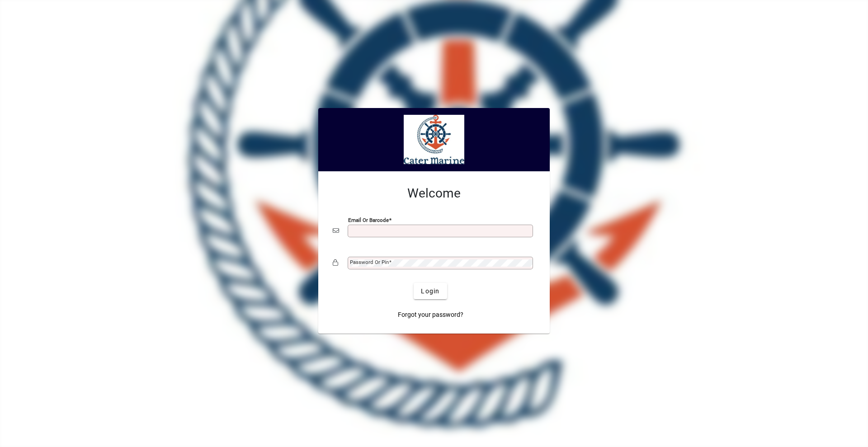 The height and width of the screenshot is (447, 868). What do you see at coordinates (434, 193) in the screenshot?
I see `h2: Welcome` at bounding box center [434, 193].